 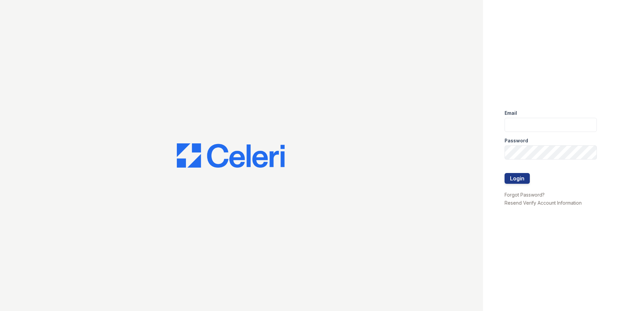 I want to click on a: Resend Verify Account Information, so click(x=543, y=203).